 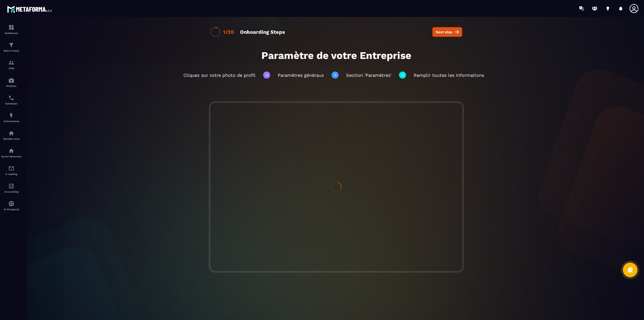 I want to click on p: CRM, so click(x=11, y=68).